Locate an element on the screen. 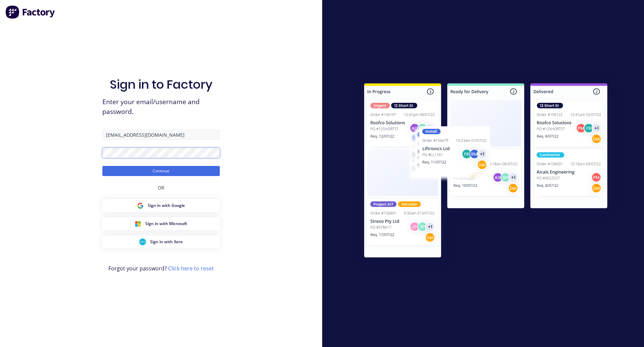 The height and width of the screenshot is (347, 644). span: Sign in with Google is located at coordinates (166, 206).